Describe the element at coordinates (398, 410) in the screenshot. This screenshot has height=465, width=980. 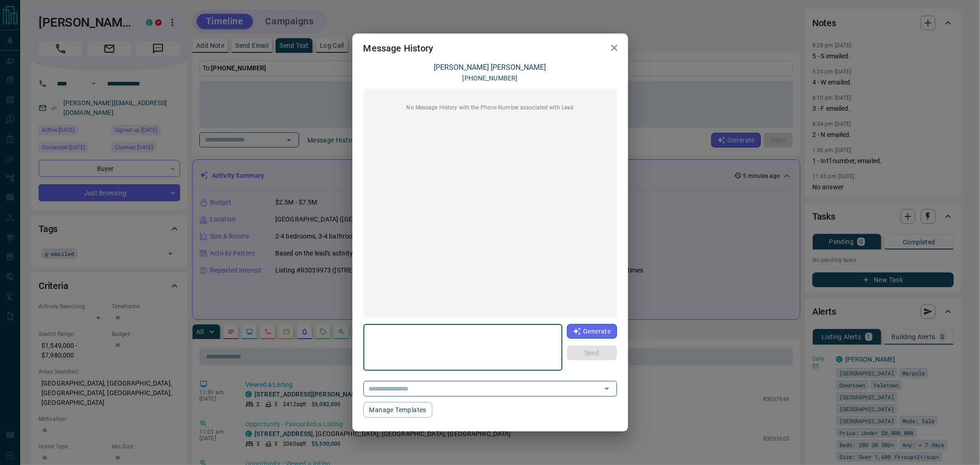
I see `button: Manage Templates` at that location.